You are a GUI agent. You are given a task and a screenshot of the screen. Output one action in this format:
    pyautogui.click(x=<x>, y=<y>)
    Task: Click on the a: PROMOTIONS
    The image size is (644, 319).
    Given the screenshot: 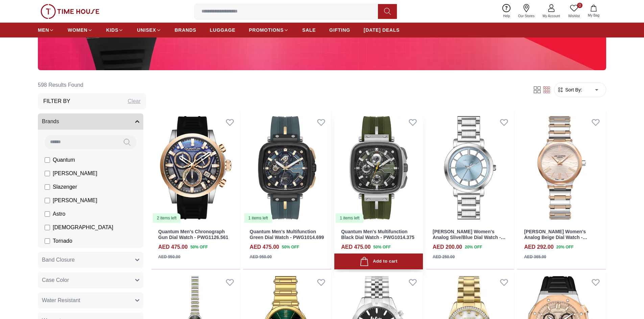 What is the action you would take?
    pyautogui.click(x=269, y=30)
    